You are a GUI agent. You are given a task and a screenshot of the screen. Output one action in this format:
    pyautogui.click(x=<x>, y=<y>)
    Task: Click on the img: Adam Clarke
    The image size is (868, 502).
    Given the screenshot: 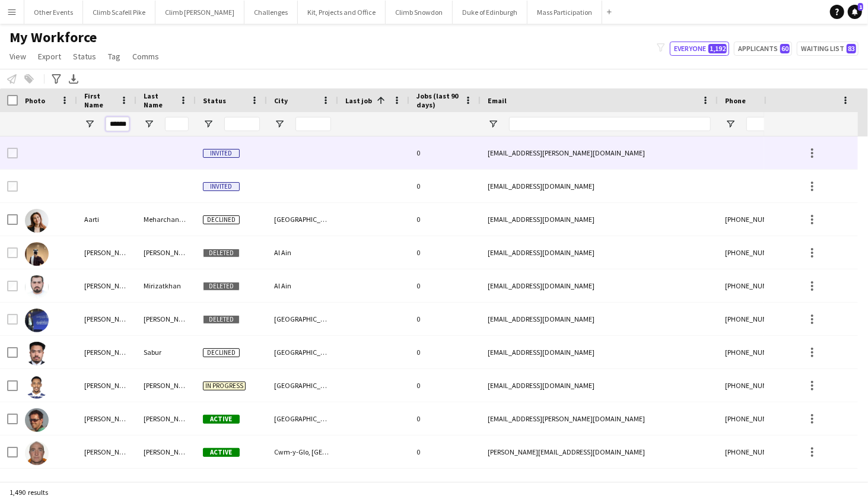 What is the action you would take?
    pyautogui.click(x=37, y=420)
    